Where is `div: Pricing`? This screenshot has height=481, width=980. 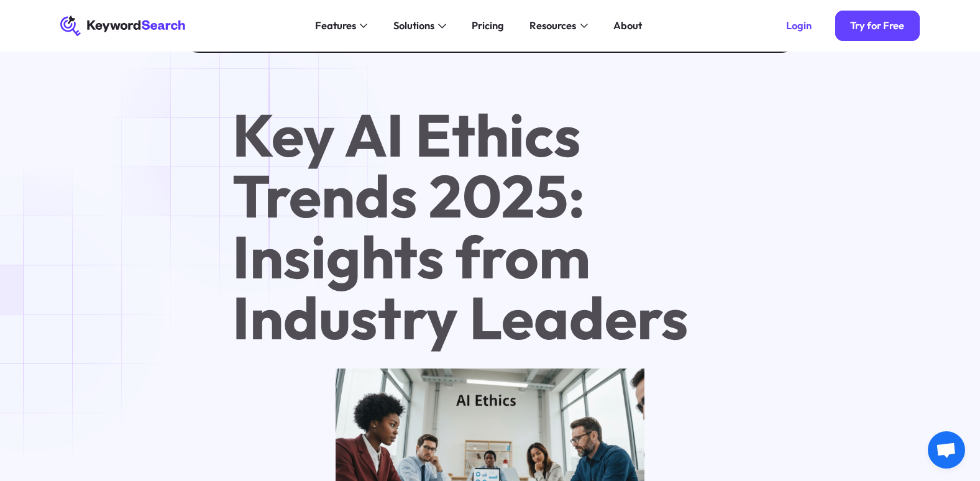 div: Pricing is located at coordinates (488, 25).